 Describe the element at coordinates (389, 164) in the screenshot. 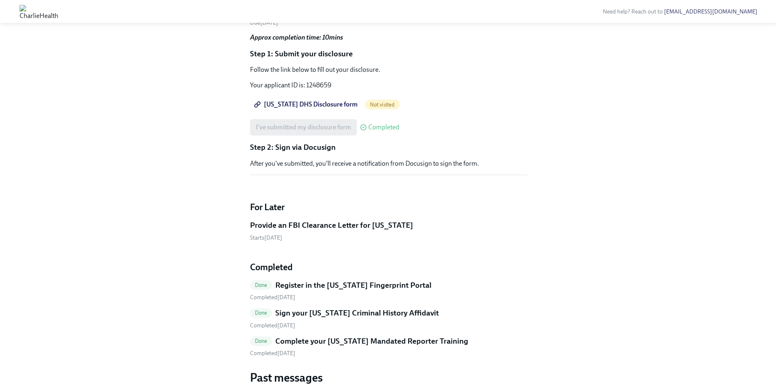

I see `p: After you've submitted, you'll receive a notification from Docusign to sign the form.` at that location.